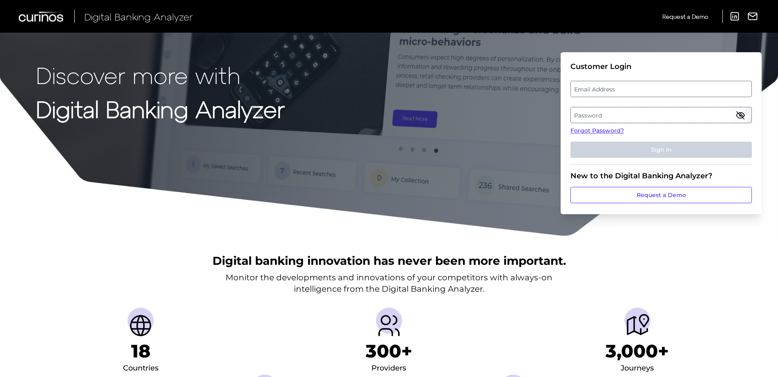 The width and height of the screenshot is (778, 377). I want to click on div: New to the Digital Banking Analyzer?, so click(661, 176).